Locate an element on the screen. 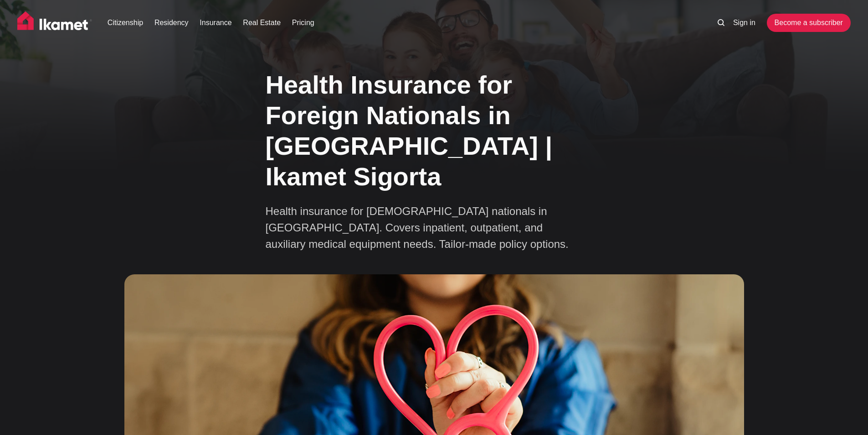 The height and width of the screenshot is (435, 868). a: Pricing is located at coordinates (303, 23).